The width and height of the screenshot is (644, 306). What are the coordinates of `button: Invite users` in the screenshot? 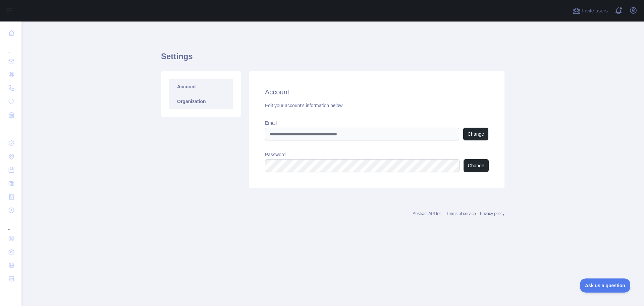 It's located at (590, 11).